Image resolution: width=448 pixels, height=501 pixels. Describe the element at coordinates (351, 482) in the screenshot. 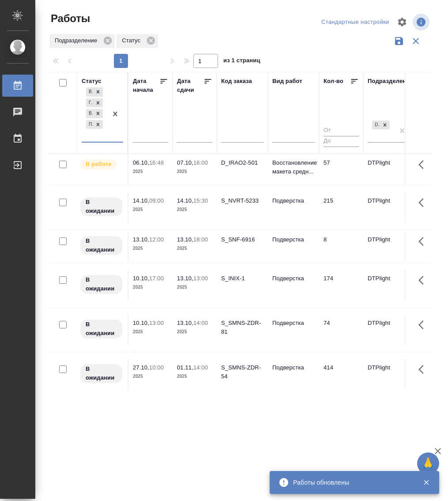

I see `div: Работы обновлены` at that location.